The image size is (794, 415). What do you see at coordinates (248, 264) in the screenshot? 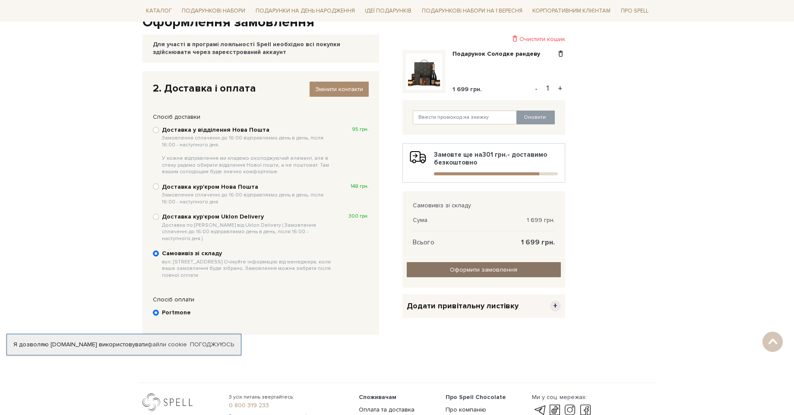
I see `b: Самовивіз зі складу` at bounding box center [248, 264].